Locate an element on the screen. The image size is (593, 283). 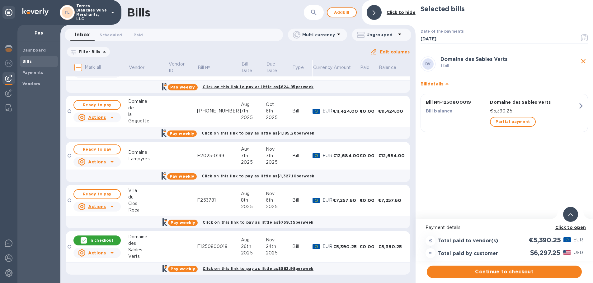
p: Paid is located at coordinates (365, 67).